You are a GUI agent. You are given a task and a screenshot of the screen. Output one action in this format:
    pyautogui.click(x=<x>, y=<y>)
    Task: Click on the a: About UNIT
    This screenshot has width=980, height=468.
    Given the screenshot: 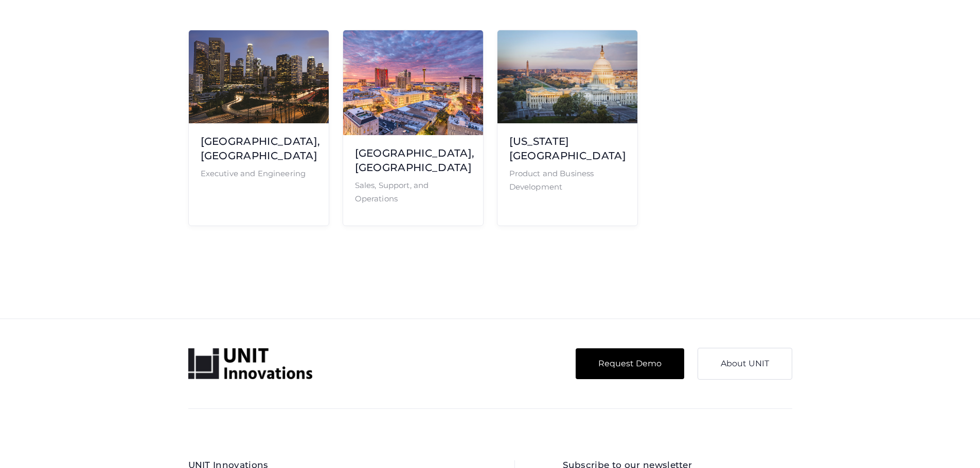 What is the action you would take?
    pyautogui.click(x=745, y=364)
    